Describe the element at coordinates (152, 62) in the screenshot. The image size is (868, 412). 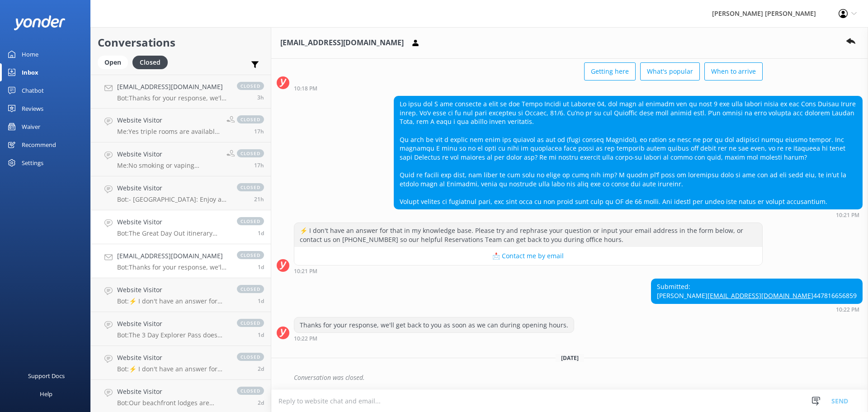
I see `a: Closed` at that location.